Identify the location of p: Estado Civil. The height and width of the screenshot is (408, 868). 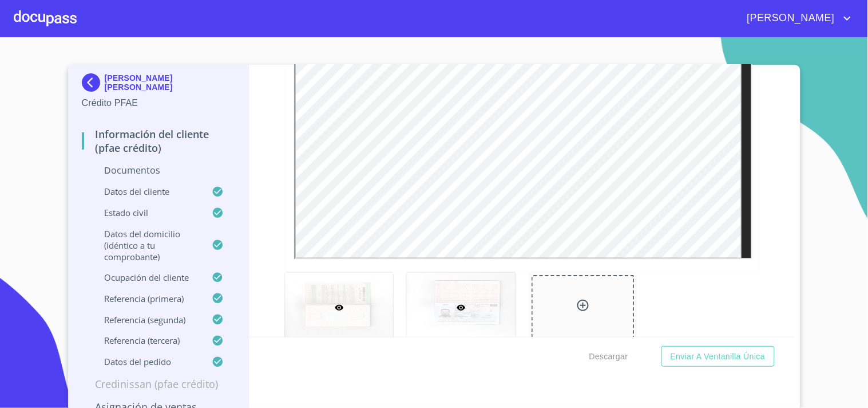
(147, 212).